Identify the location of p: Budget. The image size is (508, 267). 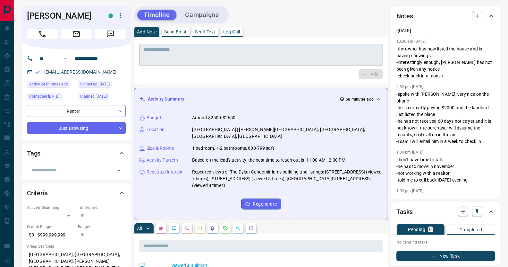
(154, 117).